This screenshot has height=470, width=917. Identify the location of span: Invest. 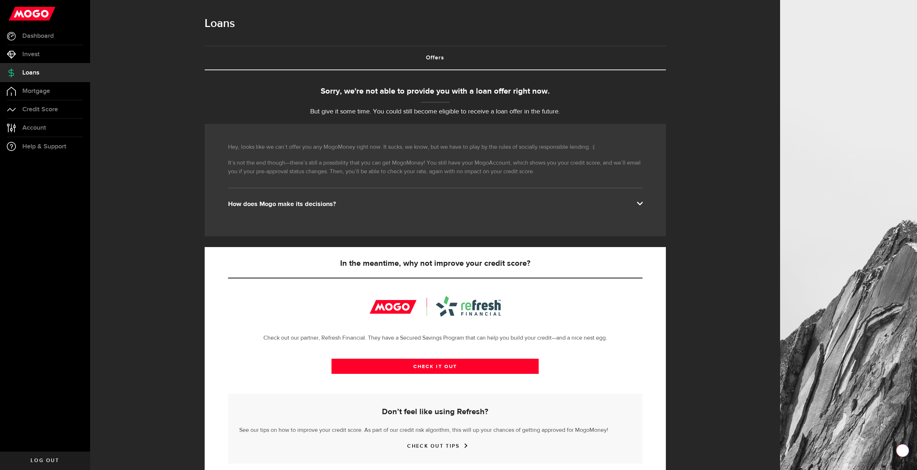
(31, 54).